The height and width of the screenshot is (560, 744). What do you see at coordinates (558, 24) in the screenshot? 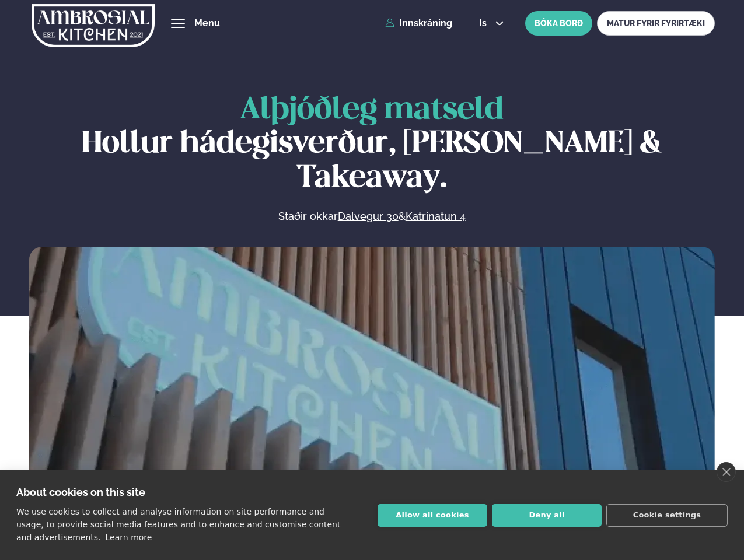
I see `button: BÓKA BORÐ` at bounding box center [558, 24].